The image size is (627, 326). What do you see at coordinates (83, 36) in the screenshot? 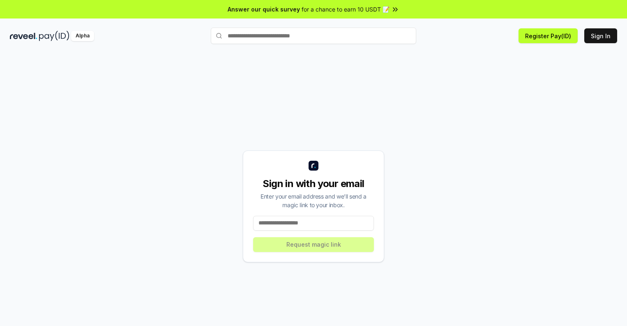
I see `div: Alpha` at bounding box center [83, 36].